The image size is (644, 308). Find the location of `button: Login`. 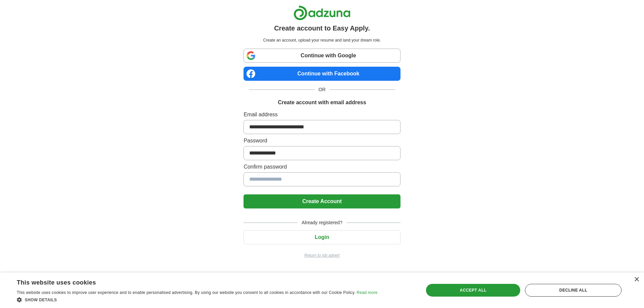

button: Login is located at coordinates (321, 237).